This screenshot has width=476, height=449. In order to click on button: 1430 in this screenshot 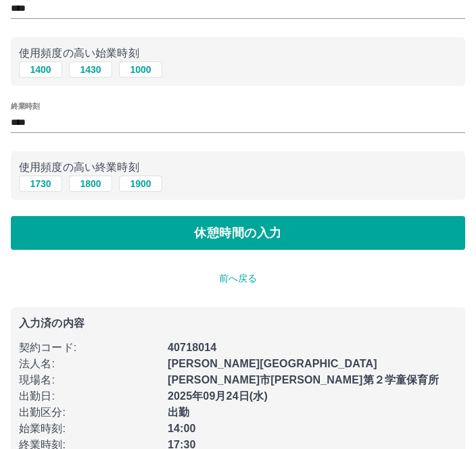, I will do `click(91, 70)`.